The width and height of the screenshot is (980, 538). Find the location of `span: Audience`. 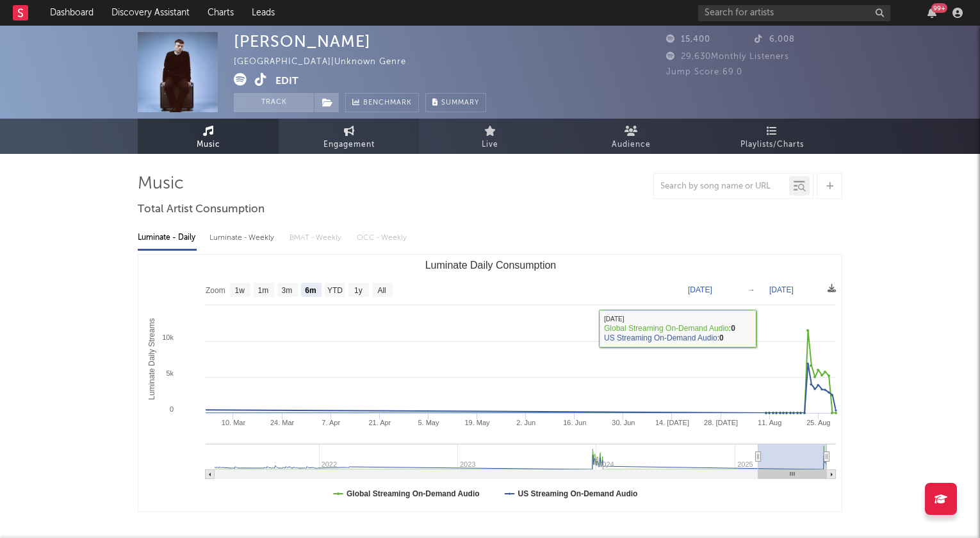

span: Audience is located at coordinates (631, 145).